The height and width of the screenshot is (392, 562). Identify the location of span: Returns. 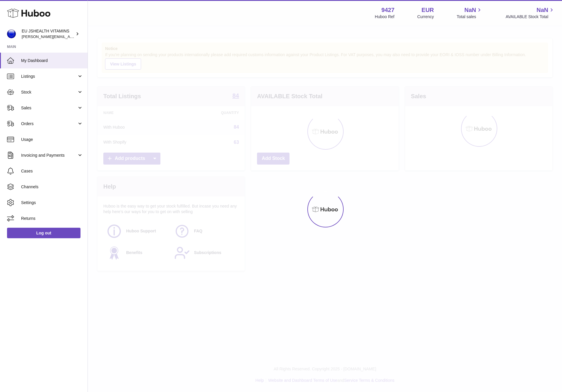
(52, 218).